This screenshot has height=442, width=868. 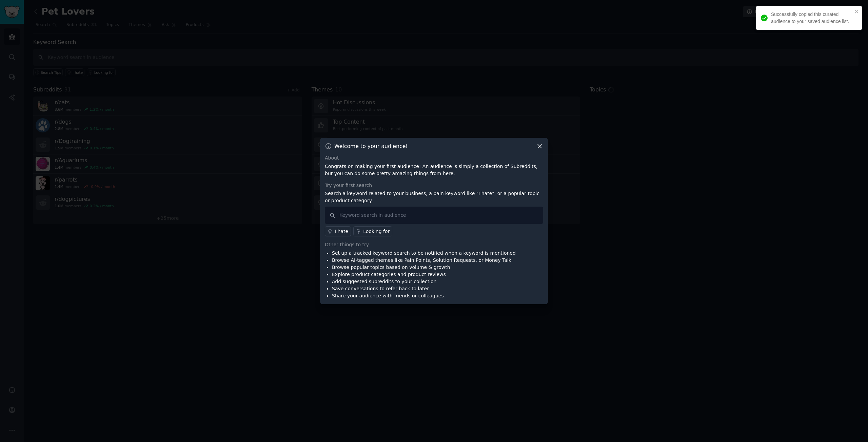 I want to click on div: Successfully copied this curated audience to your saved audience list., so click(x=811, y=18).